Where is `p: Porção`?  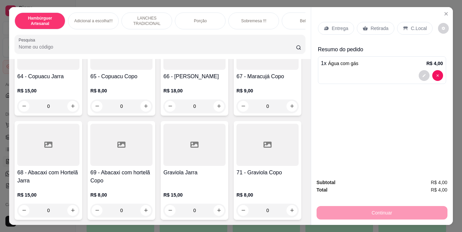
p: Porção is located at coordinates (200, 21).